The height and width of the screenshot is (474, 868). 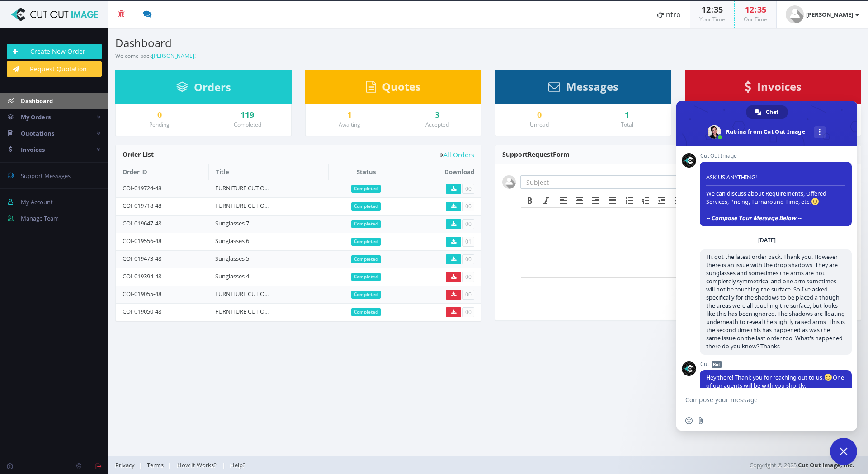 I want to click on a: Help?, so click(x=238, y=466).